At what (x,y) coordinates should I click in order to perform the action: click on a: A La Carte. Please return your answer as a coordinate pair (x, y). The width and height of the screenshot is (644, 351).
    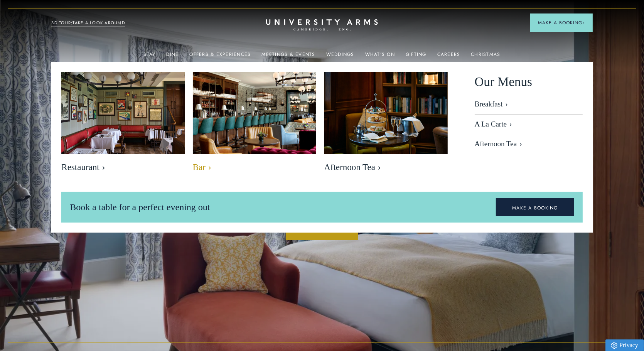
    Looking at the image, I should click on (528, 124).